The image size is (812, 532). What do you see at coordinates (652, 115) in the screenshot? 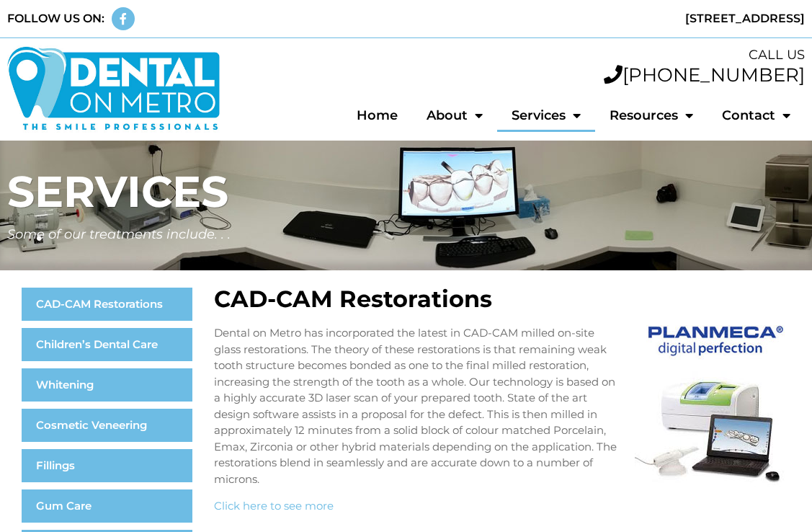
I see `a: Resources` at bounding box center [652, 115].